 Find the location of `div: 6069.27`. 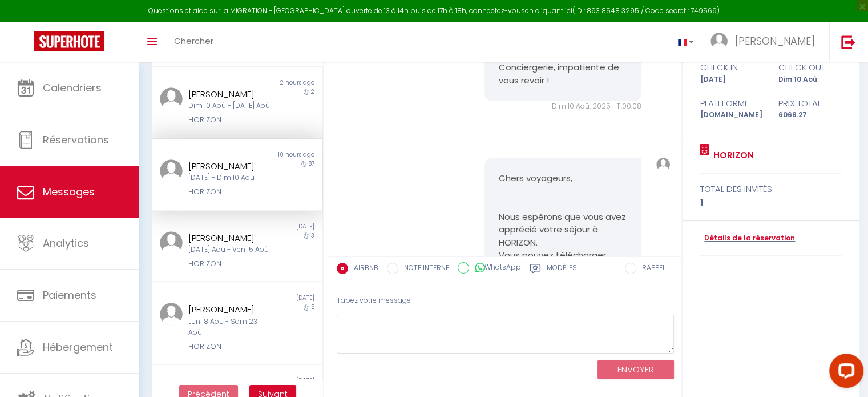

div: 6069.27 is located at coordinates (810, 115).